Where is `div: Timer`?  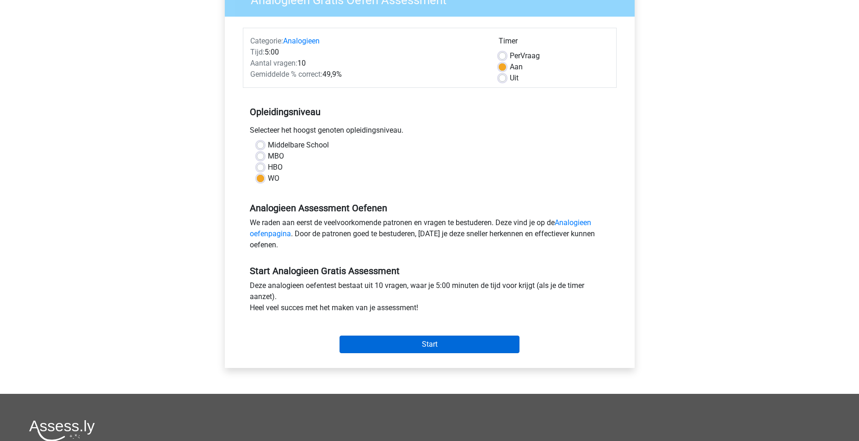 div: Timer is located at coordinates (553, 43).